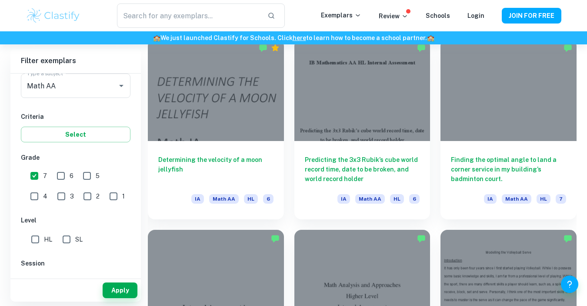 This screenshot has width=587, height=306. What do you see at coordinates (509, 129) in the screenshot?
I see `a: Finding the optimal angle to land a corner service in my building’s badminton court.IAMath AAHL7` at bounding box center [509, 129].